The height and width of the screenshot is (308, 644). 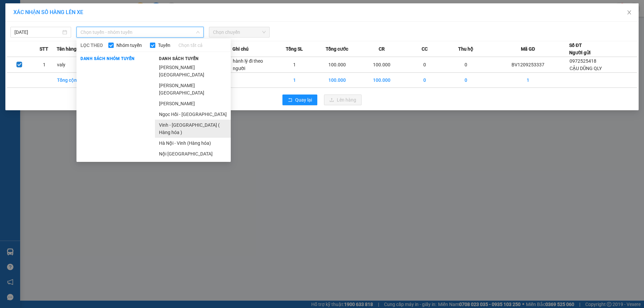 I want to click on a: Chọn tất cả, so click(x=191, y=45).